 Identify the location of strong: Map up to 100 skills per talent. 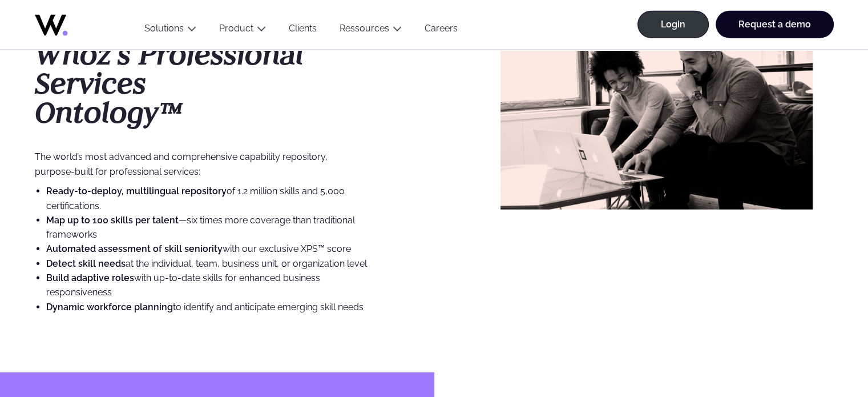
(112, 220).